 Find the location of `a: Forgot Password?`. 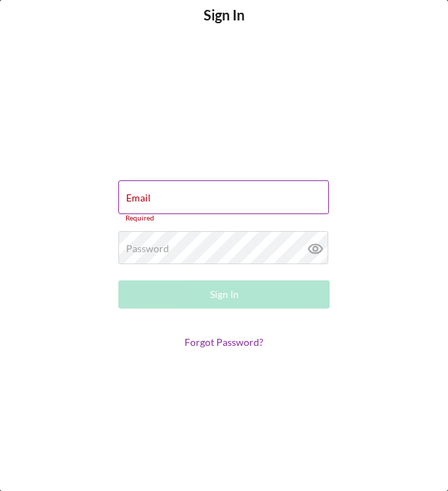

a: Forgot Password? is located at coordinates (224, 341).